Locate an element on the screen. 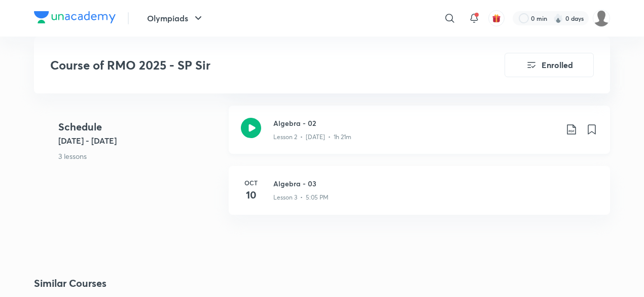 The height and width of the screenshot is (297, 644). img: Company Logo is located at coordinates (75, 17).